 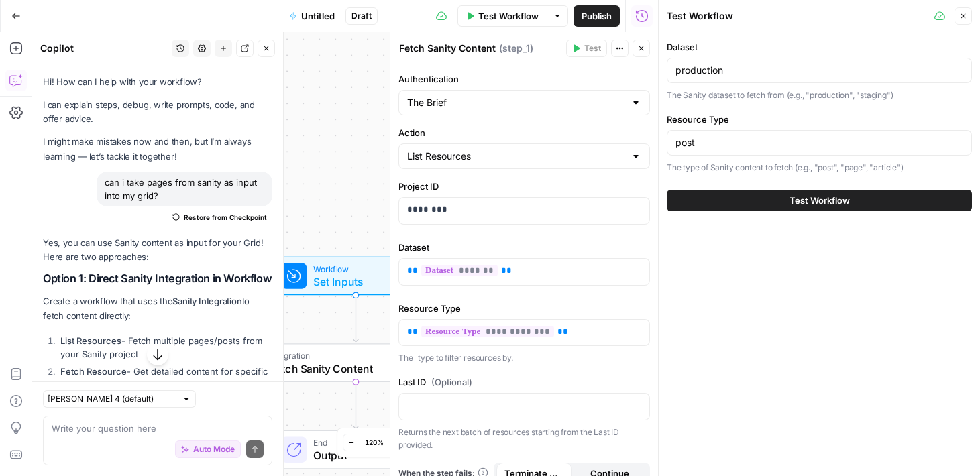 I want to click on span: Test, so click(x=592, y=49).